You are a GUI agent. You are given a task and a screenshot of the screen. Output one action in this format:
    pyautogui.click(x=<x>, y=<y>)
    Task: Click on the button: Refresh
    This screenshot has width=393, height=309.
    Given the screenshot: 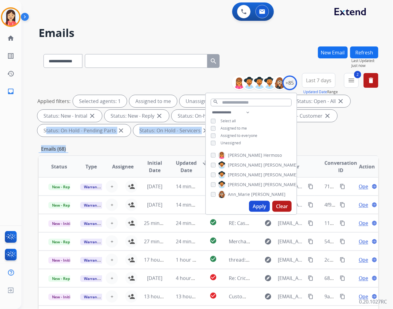 What is the action you would take?
    pyautogui.click(x=364, y=52)
    